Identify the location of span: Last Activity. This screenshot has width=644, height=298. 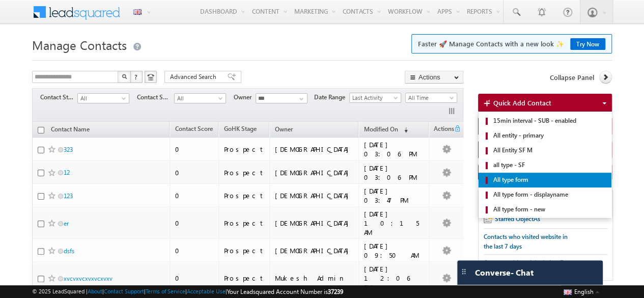
(374, 98).